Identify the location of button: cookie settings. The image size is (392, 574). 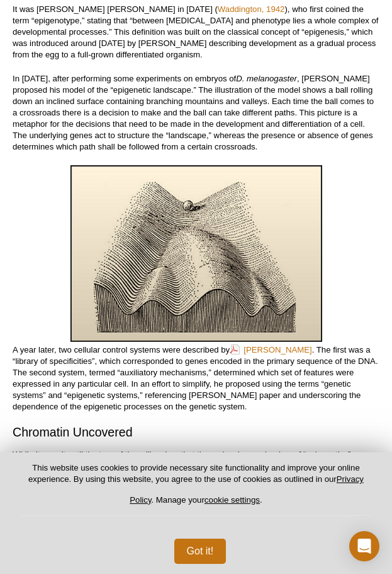
(233, 499).